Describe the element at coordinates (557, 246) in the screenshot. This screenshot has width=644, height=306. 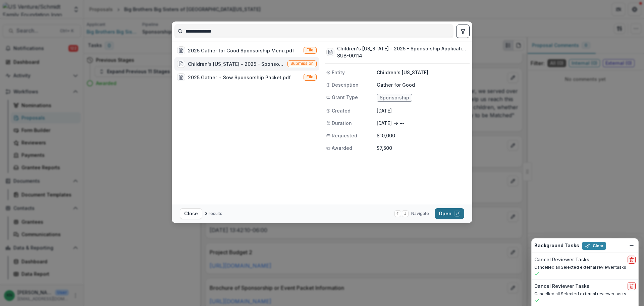
I see `h2: Background Tasks` at that location.